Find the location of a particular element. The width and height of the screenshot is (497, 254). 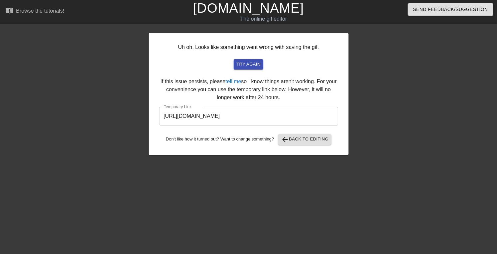

span: Back to Editing is located at coordinates (304, 139).